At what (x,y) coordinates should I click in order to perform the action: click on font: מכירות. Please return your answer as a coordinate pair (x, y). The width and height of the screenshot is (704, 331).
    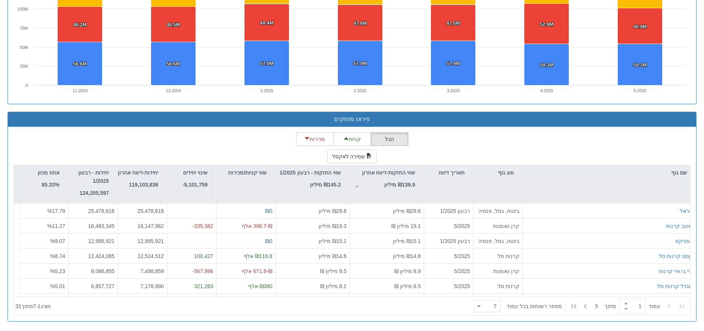
    Looking at the image, I should click on (317, 140).